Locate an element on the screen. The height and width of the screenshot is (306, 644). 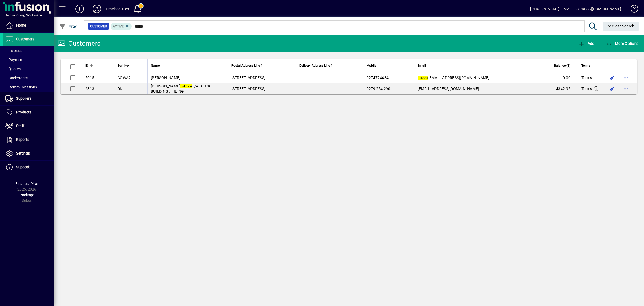
span: Invoices is located at coordinates (14, 51).